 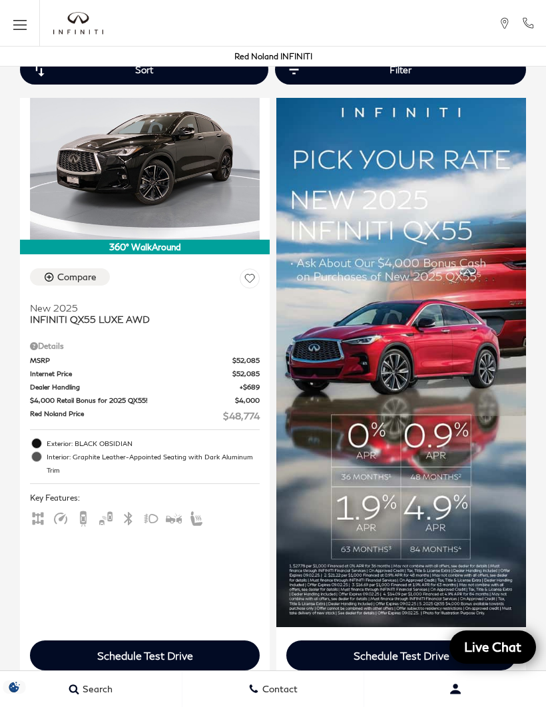 I want to click on button: Filter, so click(x=400, y=69).